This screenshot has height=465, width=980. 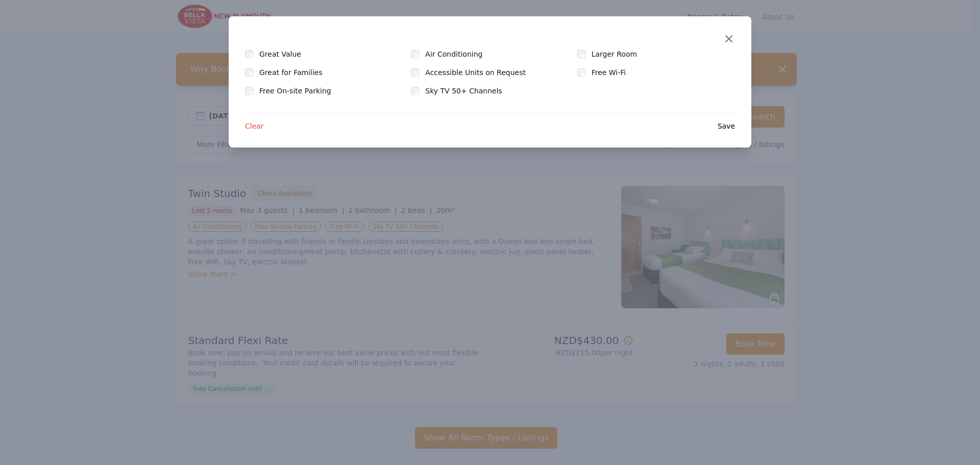 I want to click on label: Sky TV 50+ Channels, so click(x=470, y=91).